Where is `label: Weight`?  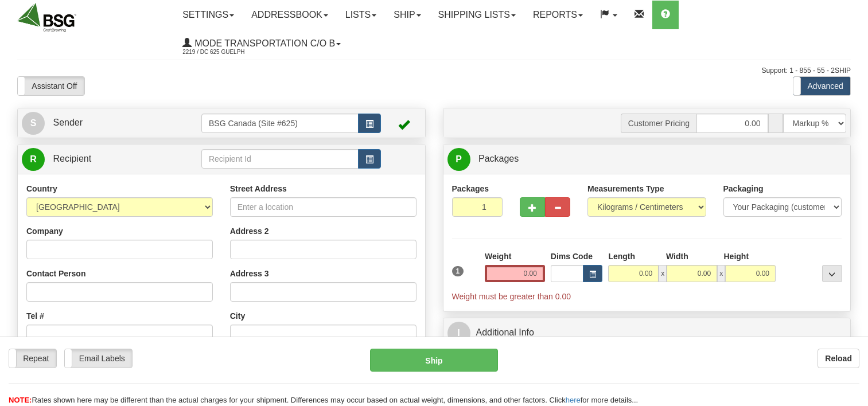
label: Weight is located at coordinates (498, 256).